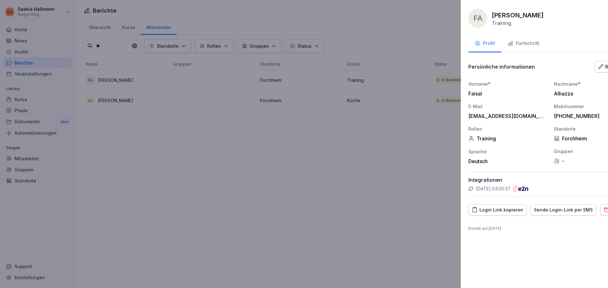 Image resolution: width=608 pixels, height=288 pixels. I want to click on p: Persönliche informationen, so click(501, 67).